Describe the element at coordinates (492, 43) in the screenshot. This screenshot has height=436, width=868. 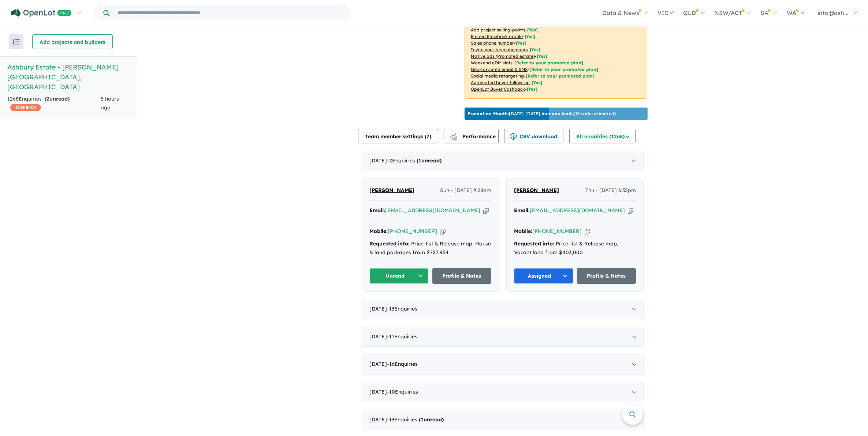
I see `u: Sales phone number` at that location.